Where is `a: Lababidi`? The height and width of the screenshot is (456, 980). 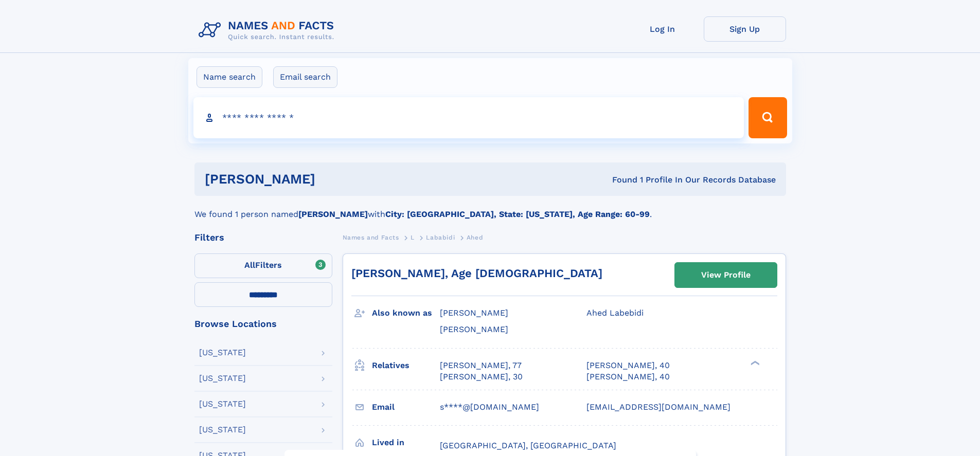
a: Lababidi is located at coordinates (440, 237).